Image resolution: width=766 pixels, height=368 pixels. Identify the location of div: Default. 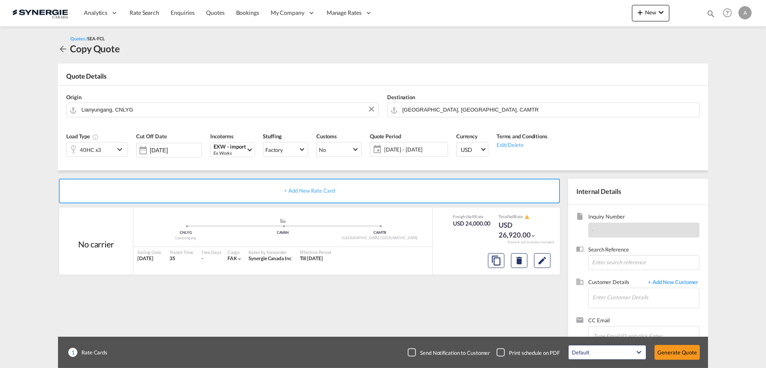
(580, 352).